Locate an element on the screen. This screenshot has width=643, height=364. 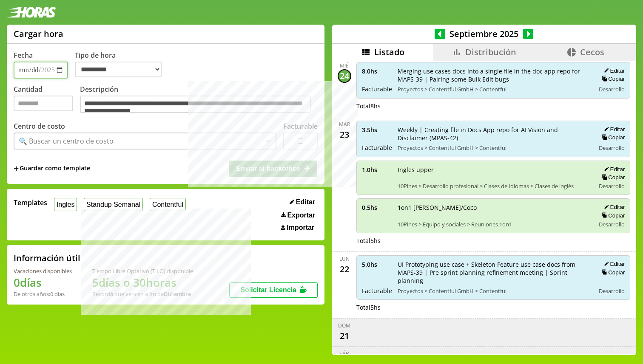
label: Tipo de hora is located at coordinates (121, 64).